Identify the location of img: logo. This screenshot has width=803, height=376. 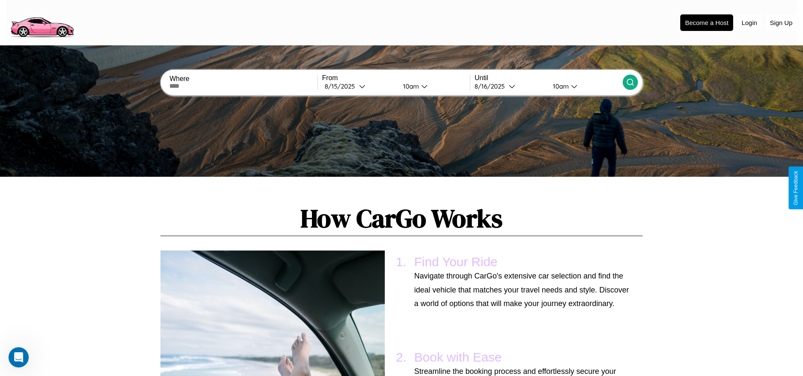
(42, 22).